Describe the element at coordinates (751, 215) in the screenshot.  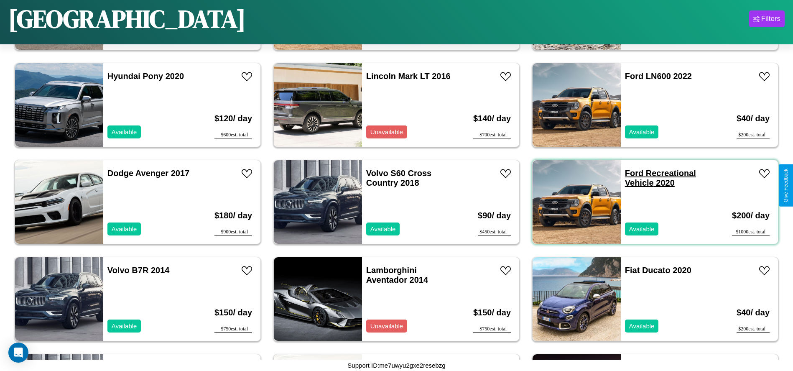
I see `h3: $ 200 / day` at that location.